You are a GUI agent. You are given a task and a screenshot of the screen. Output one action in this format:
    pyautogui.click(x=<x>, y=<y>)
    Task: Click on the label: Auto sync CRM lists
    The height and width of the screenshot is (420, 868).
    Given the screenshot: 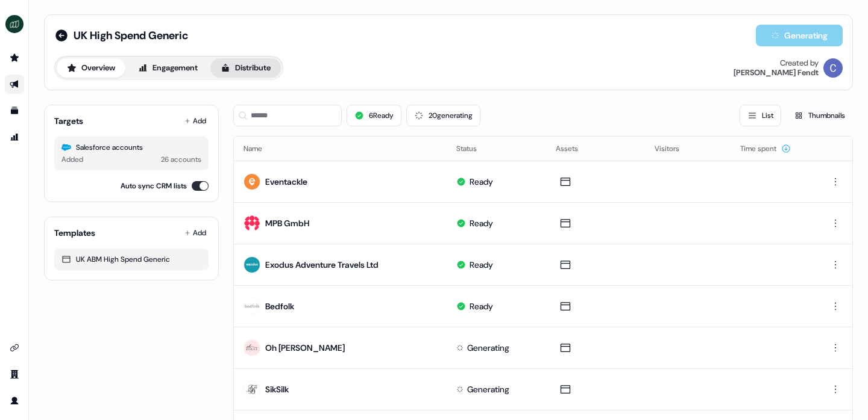 What is the action you would take?
    pyautogui.click(x=154, y=186)
    